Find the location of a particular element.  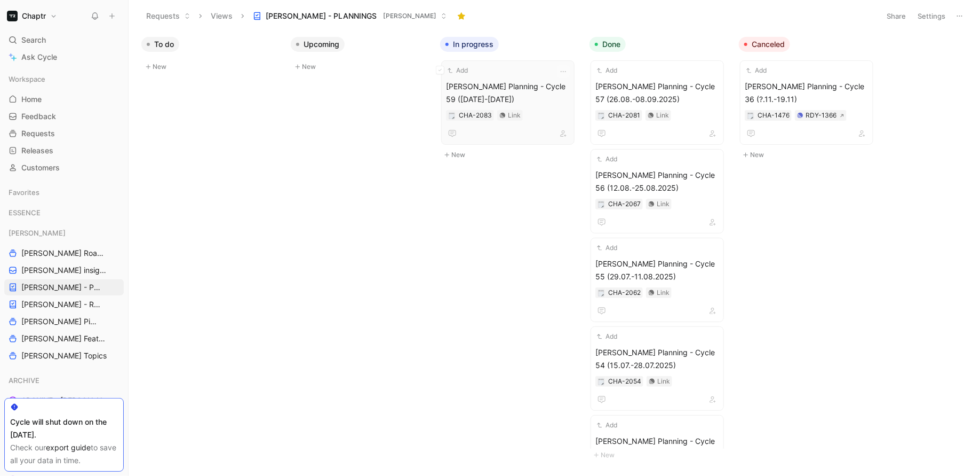

div: RDY-1366 is located at coordinates (821, 115).